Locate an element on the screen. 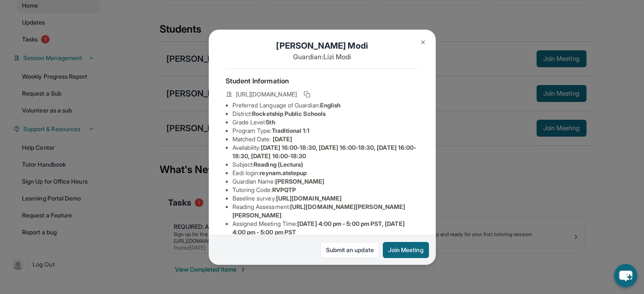  li: Program Type: is located at coordinates (326, 131).